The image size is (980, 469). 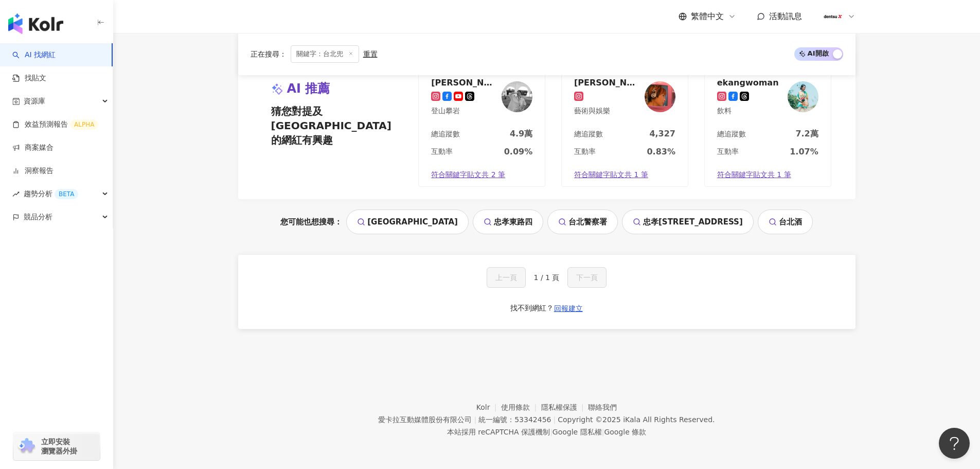 I want to click on div: 愛卡拉互動媒體股份有限公司, so click(x=425, y=420).